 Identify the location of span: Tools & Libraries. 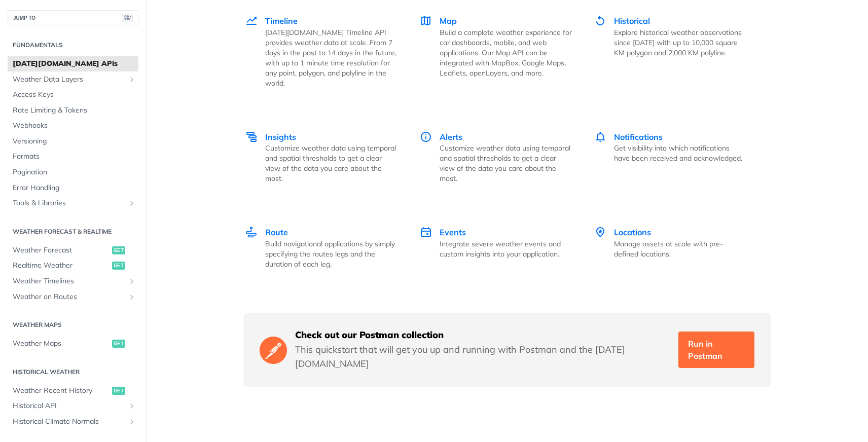
(69, 203).